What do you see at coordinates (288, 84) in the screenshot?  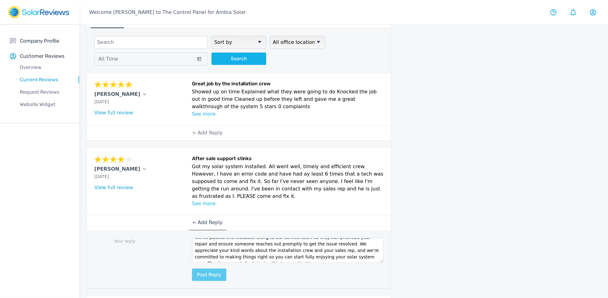 I see `h6: Great job by the installation crew` at bounding box center [288, 84].